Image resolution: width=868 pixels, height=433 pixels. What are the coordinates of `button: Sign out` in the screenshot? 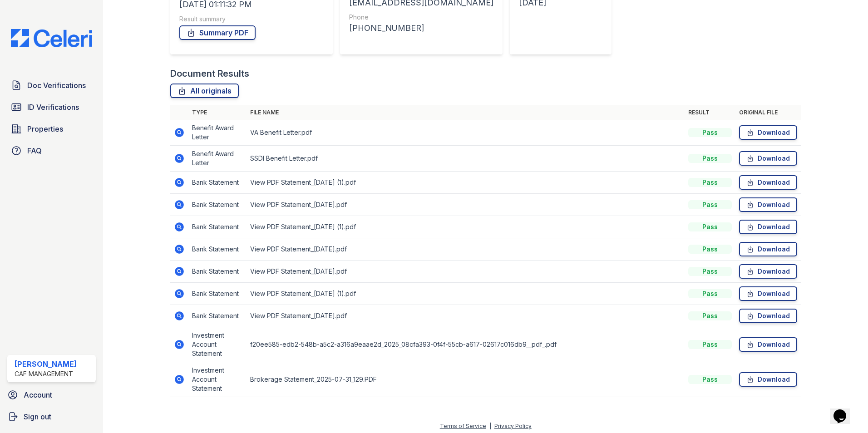 It's located at (51, 416).